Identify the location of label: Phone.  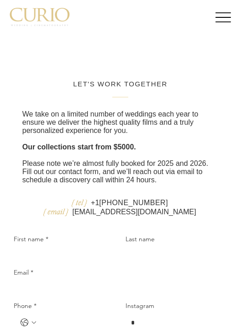
(25, 305).